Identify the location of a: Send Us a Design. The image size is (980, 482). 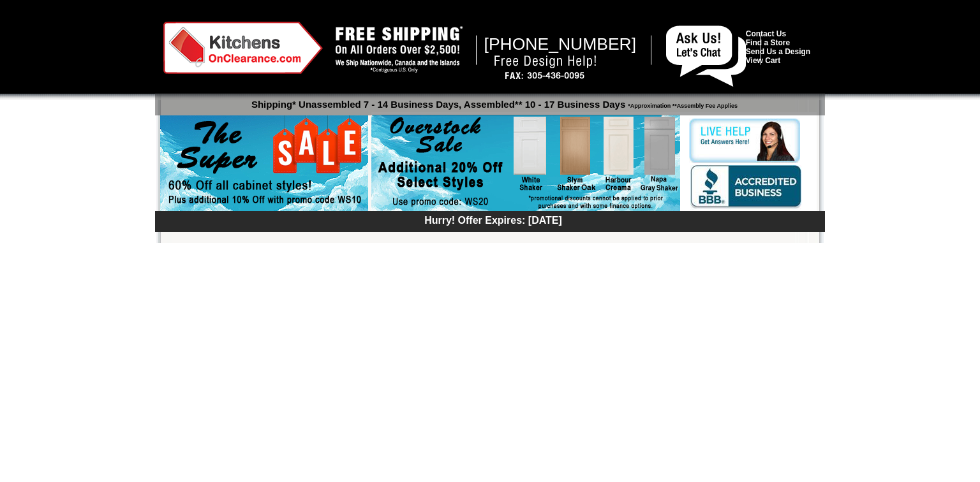
(777, 51).